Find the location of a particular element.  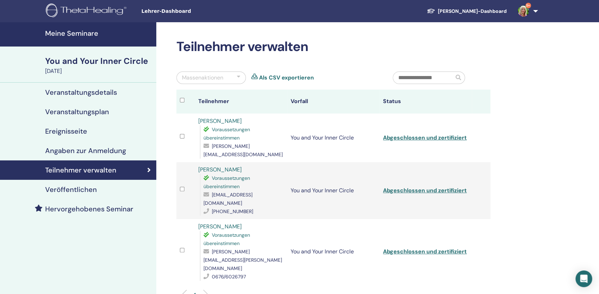

span: 9+ is located at coordinates (528, 6).